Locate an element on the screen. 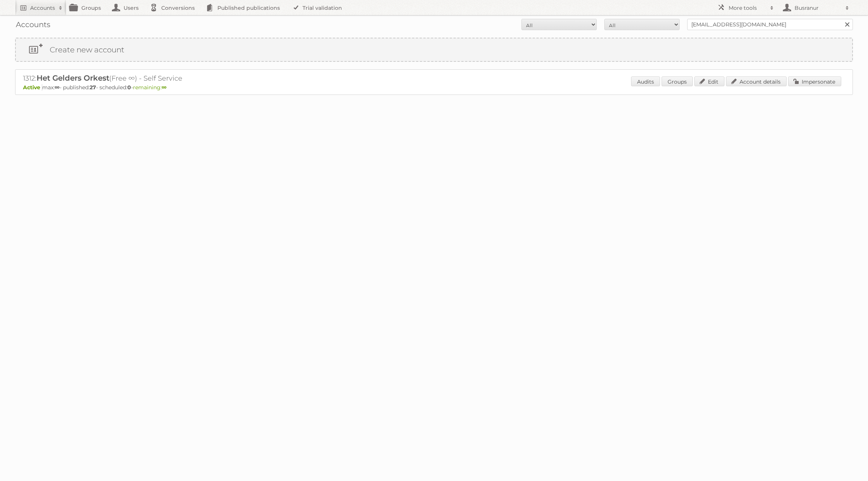  p: max: - published: - scheduled: - is located at coordinates (434, 88).